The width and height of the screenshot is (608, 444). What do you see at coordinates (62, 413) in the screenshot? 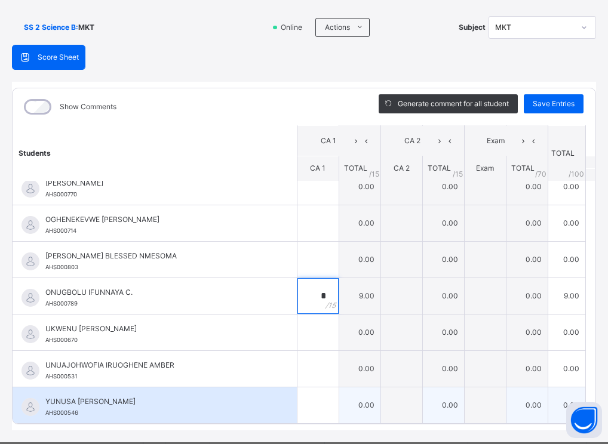
I see `span: AHS000546` at bounding box center [62, 413].